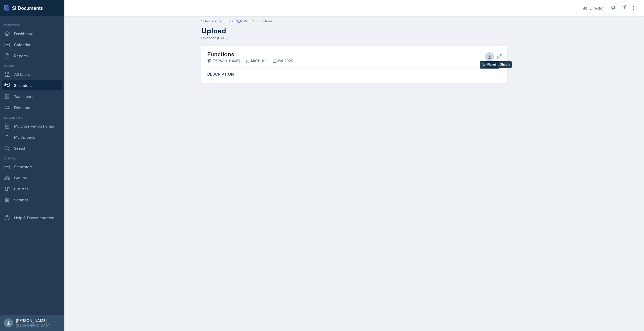 Image resolution: width=644 pixels, height=331 pixels. What do you see at coordinates (354, 31) in the screenshot?
I see `h2: Upload` at bounding box center [354, 31].